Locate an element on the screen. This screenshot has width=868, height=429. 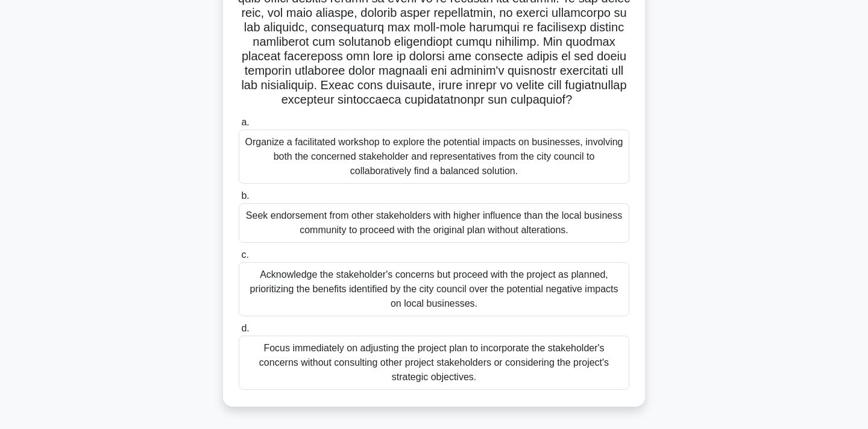
div: Acknowledge the stakeholder's concerns but proceed with the project as planned, prioritizing the ... is located at coordinates (434, 289).